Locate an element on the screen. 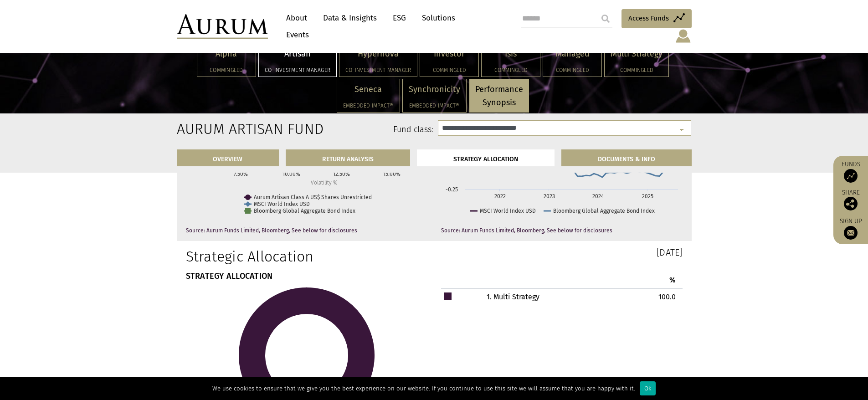 This screenshot has height=400, width=868. a: Access Funds is located at coordinates (657, 19).